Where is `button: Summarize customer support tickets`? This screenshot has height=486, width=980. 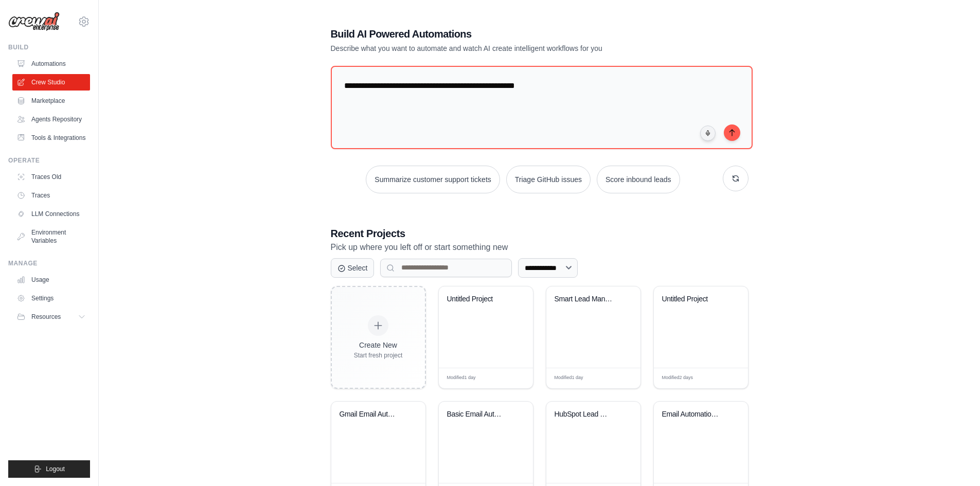 button: Summarize customer support tickets is located at coordinates (433, 179).